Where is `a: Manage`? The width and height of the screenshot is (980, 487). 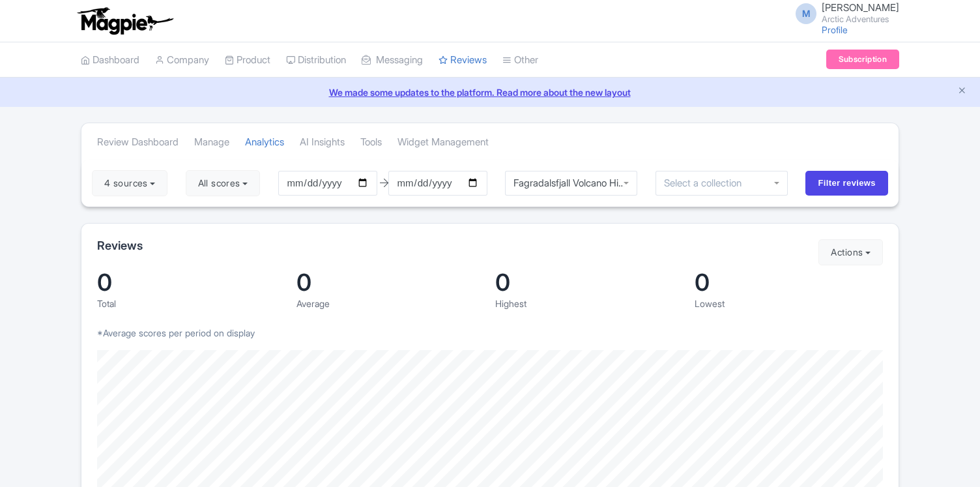
a: Manage is located at coordinates (212, 142).